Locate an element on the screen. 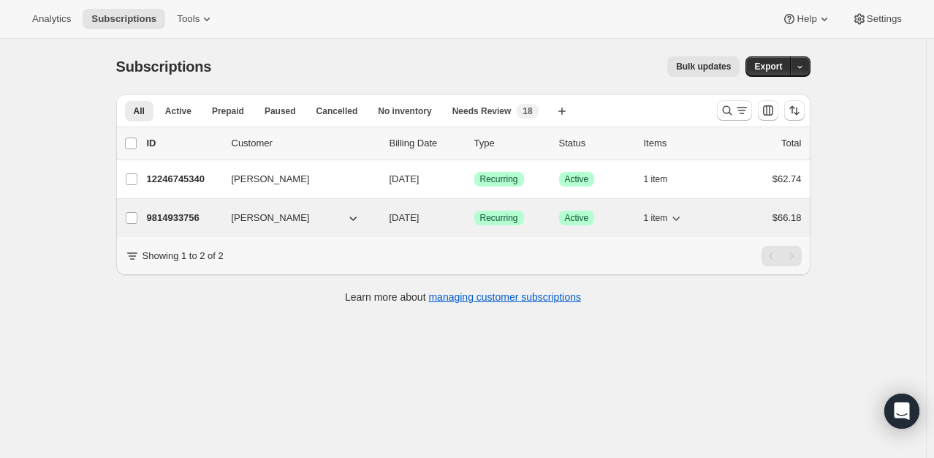 The height and width of the screenshot is (458, 934). span: Help is located at coordinates (806, 19).